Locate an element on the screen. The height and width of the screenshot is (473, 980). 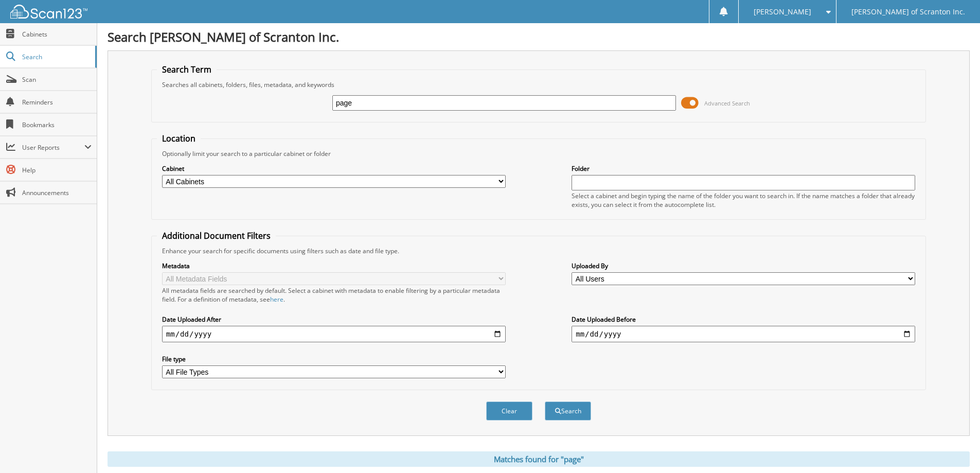
label: Metadata is located at coordinates (334, 266).